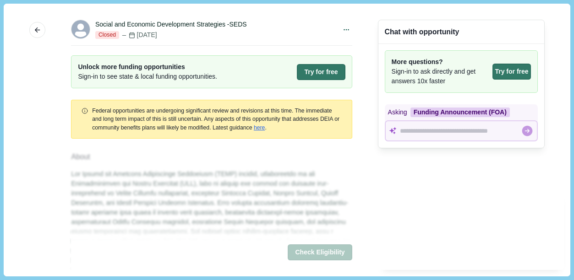  Describe the element at coordinates (259, 128) in the screenshot. I see `a: here` at that location.